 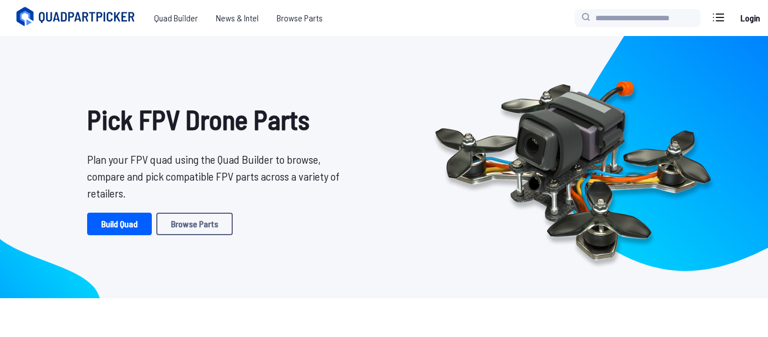 I want to click on h1: Pick FPV Drone Parts, so click(x=218, y=119).